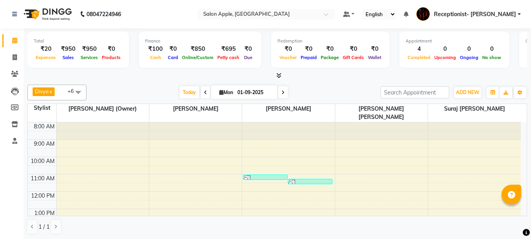  What do you see at coordinates (50, 91) in the screenshot?
I see `a: x` at bounding box center [50, 91].